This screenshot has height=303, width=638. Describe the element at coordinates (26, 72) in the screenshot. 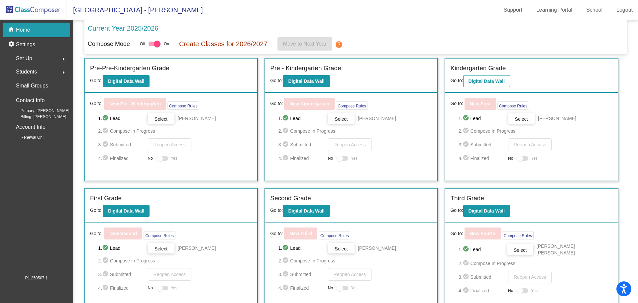

I see `span: Students` at that location.